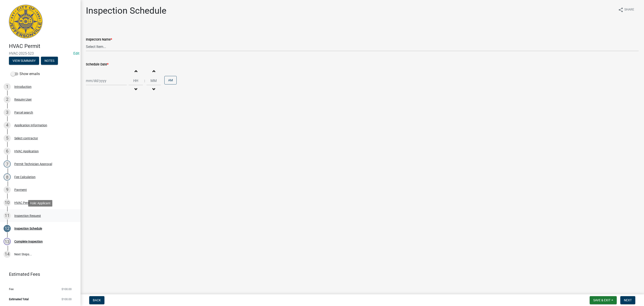 The image size is (644, 306). What do you see at coordinates (628, 300) in the screenshot?
I see `span: Next` at bounding box center [628, 300].